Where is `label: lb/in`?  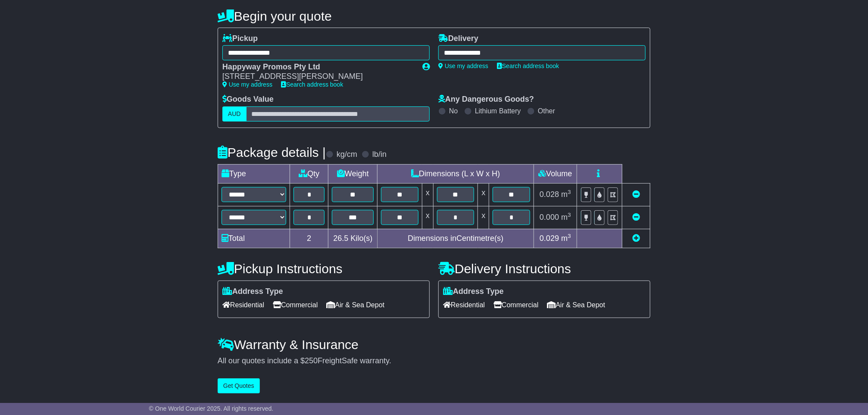 label: lb/in is located at coordinates (380, 155).